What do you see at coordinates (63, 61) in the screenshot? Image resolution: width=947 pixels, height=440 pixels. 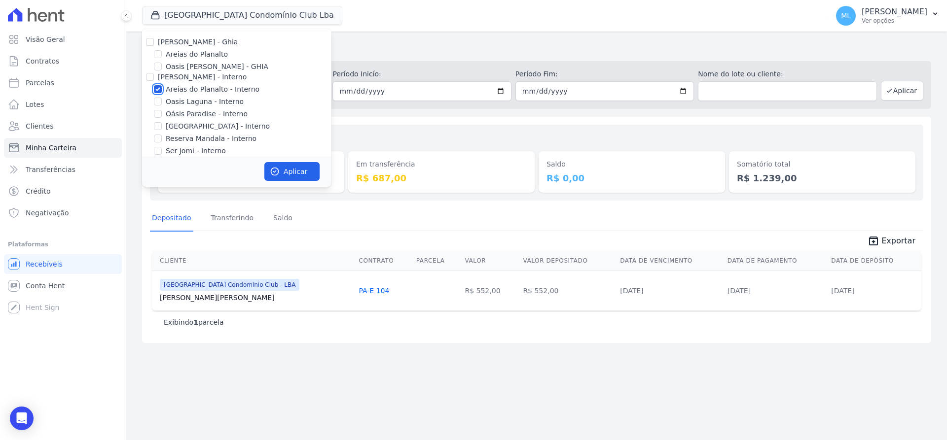 I see `a: Contratos` at bounding box center [63, 61].